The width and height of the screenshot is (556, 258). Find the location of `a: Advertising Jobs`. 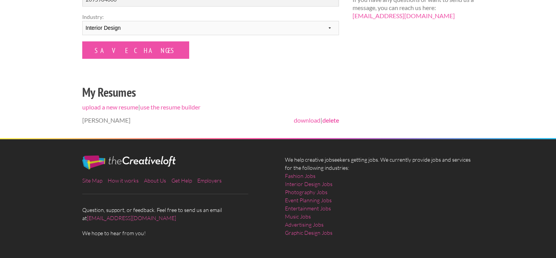

a: Advertising Jobs is located at coordinates (304, 224).